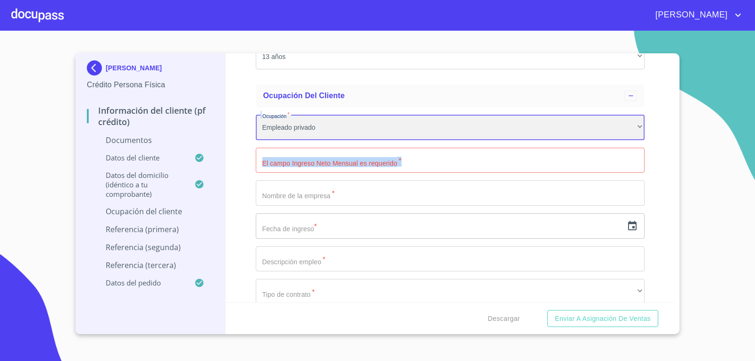 Image resolution: width=755 pixels, height=361 pixels. I want to click on div: Ocupación del Cliente, so click(450, 96).